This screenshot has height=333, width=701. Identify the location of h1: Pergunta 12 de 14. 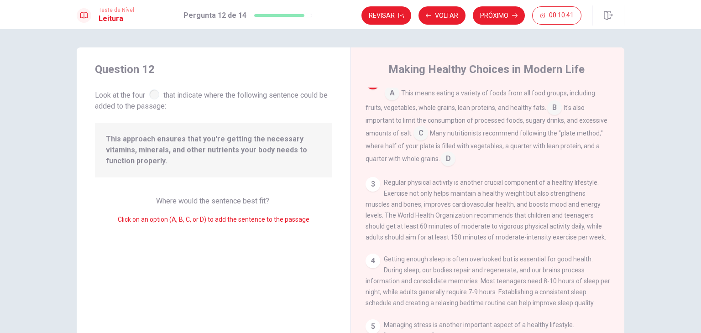
(215, 16).